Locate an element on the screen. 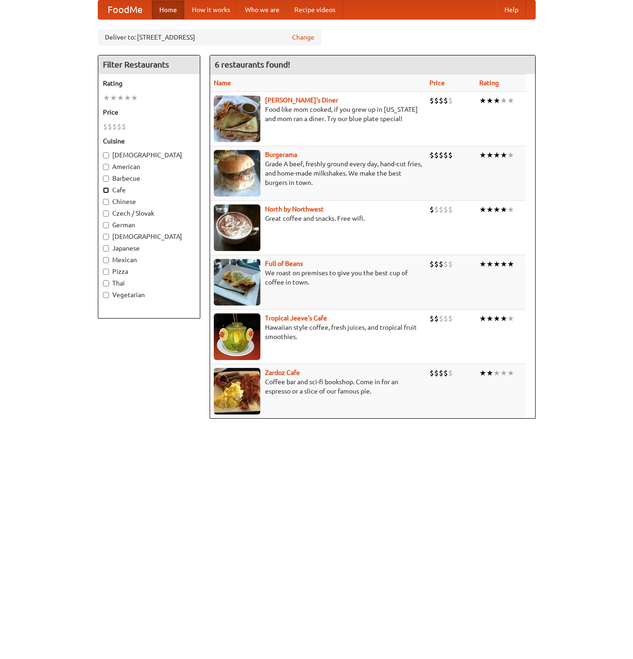 This screenshot has width=633, height=659. input: Vegetarian is located at coordinates (106, 295).